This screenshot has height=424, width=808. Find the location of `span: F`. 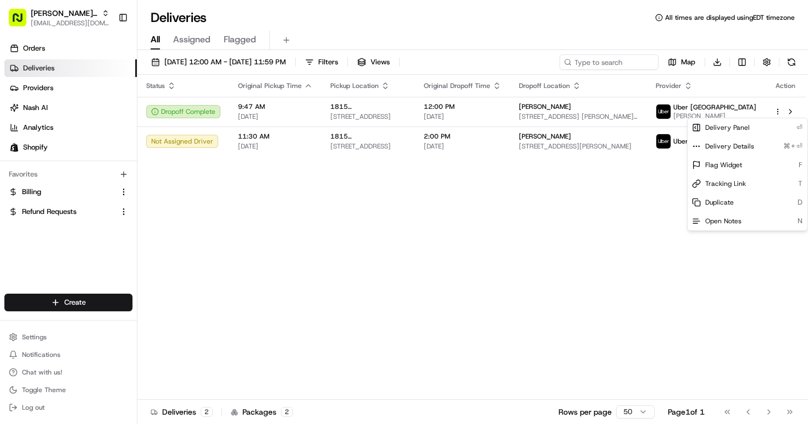

span: F is located at coordinates (801, 165).